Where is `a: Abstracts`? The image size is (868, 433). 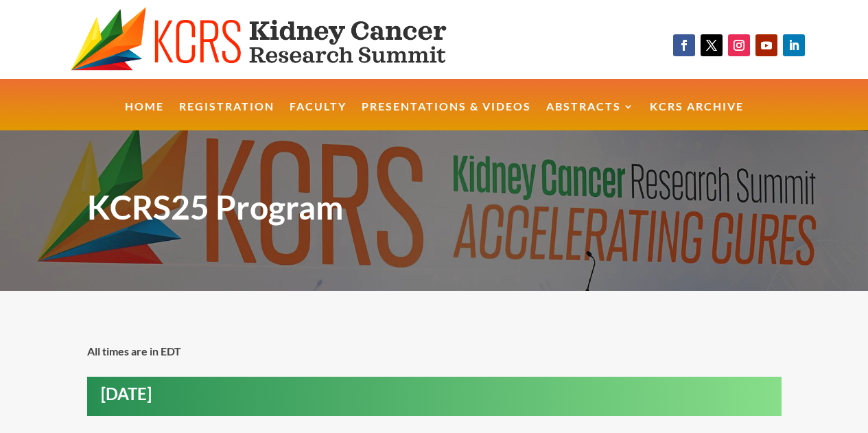
a: Abstracts is located at coordinates (590, 116).